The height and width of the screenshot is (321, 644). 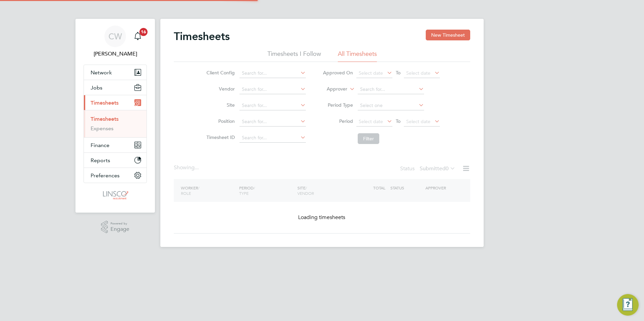 I want to click on label: Client Config, so click(x=220, y=73).